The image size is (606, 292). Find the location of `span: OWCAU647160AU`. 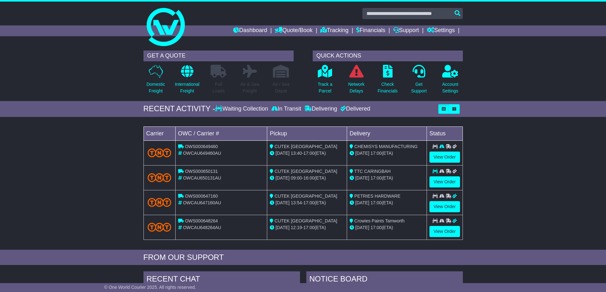

span: OWCAU647160AU is located at coordinates (202, 203).